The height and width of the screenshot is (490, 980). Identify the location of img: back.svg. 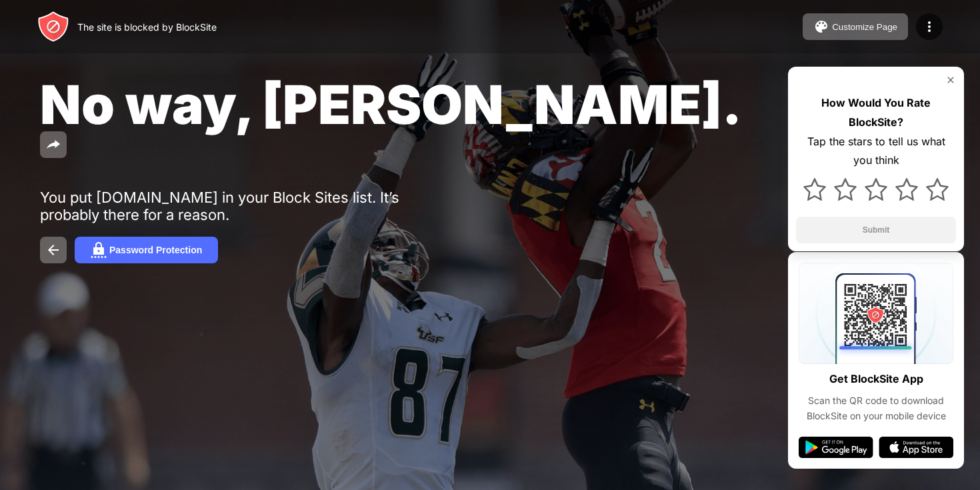
(54, 250).